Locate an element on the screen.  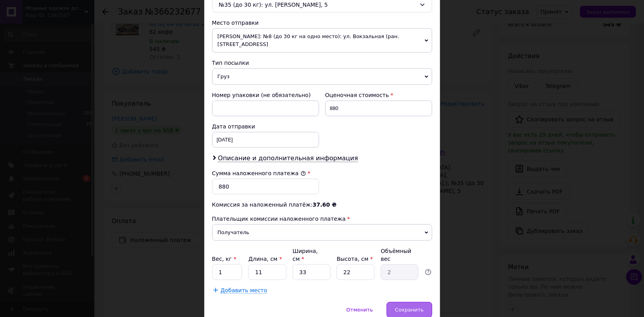
span: Получатель is located at coordinates (322, 233).